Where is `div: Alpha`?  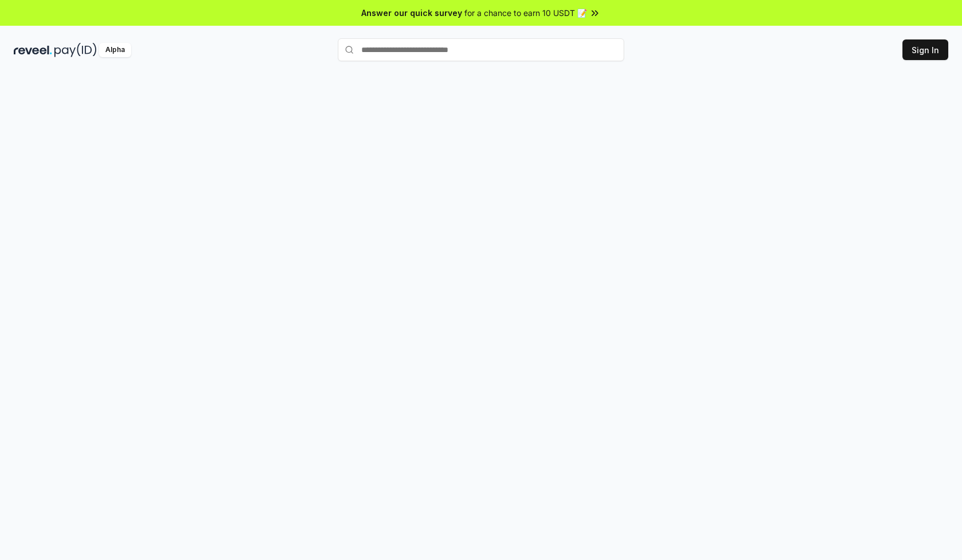
div: Alpha is located at coordinates (115, 50).